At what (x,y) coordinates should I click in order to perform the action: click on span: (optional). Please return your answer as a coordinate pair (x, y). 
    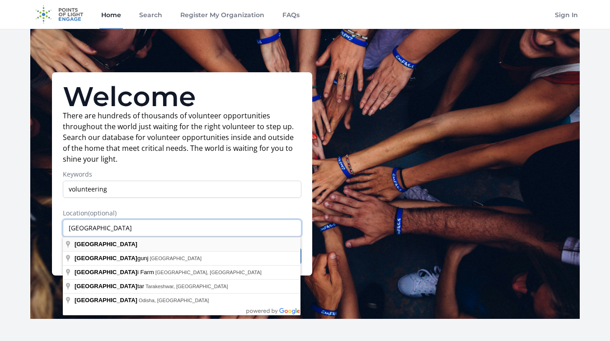
    Looking at the image, I should click on (102, 213).